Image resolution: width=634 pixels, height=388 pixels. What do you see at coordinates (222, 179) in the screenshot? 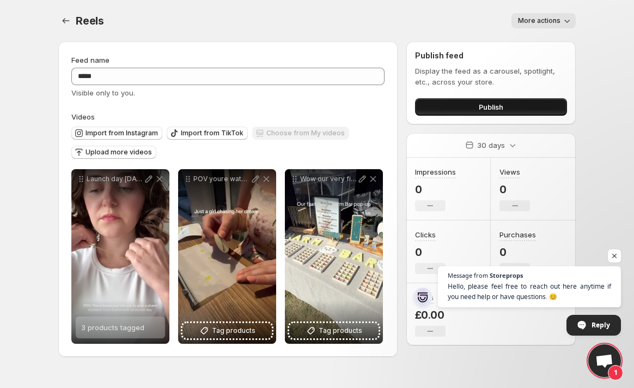
I see `p: POV youre watching me start my business business justagirl buttermelle` at bounding box center [222, 179].